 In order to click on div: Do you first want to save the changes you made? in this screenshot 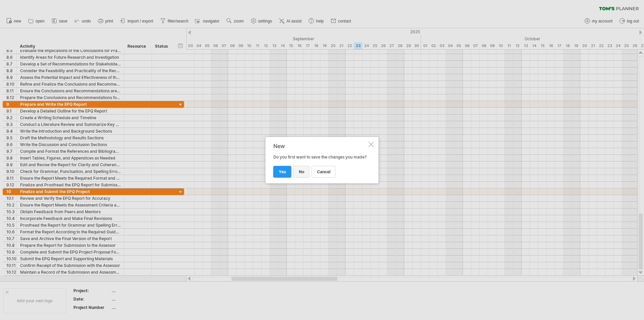, I will do `click(321, 160)`.